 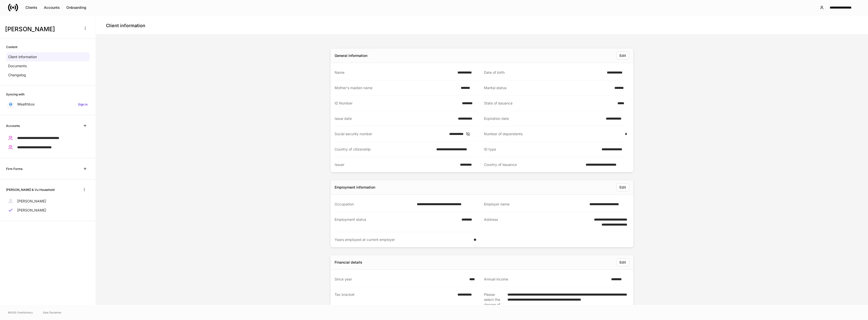 What do you see at coordinates (400, 280) in the screenshot?
I see `div: Since year` at bounding box center [400, 280].